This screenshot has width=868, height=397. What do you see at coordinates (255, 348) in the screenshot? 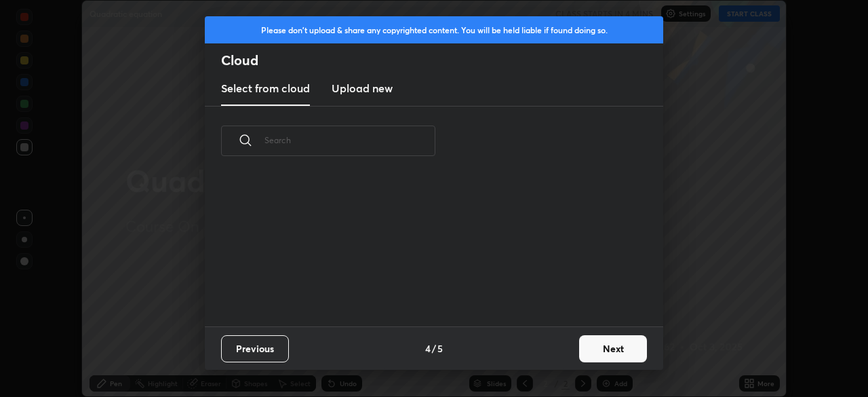
I see `button: Previous` at bounding box center [255, 348].